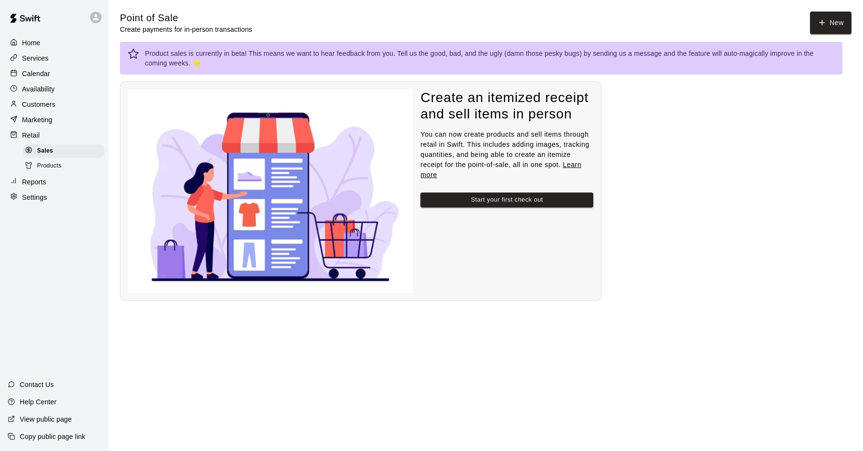 The image size is (863, 451). Describe the element at coordinates (39, 105) in the screenshot. I see `p: Customers` at that location.